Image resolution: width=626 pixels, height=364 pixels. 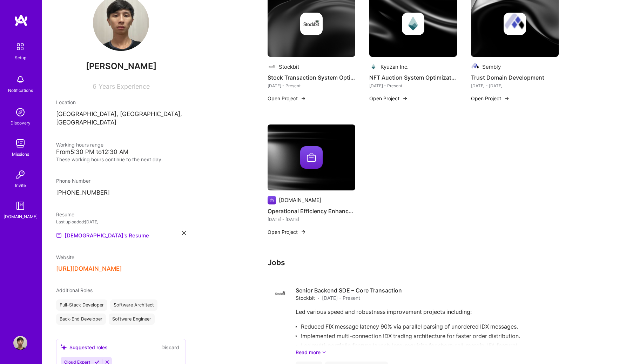 I want to click on div: Missions, so click(x=20, y=154).